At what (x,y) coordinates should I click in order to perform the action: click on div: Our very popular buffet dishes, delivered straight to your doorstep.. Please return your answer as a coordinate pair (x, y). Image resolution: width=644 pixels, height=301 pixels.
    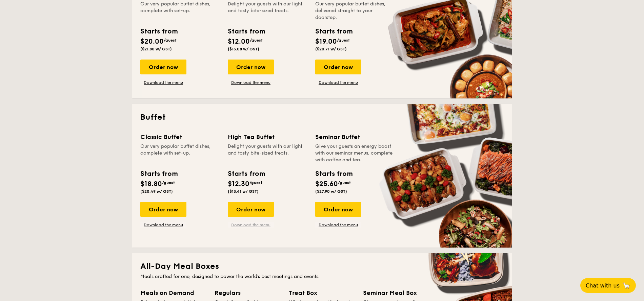
    Looking at the image, I should click on (355, 11).